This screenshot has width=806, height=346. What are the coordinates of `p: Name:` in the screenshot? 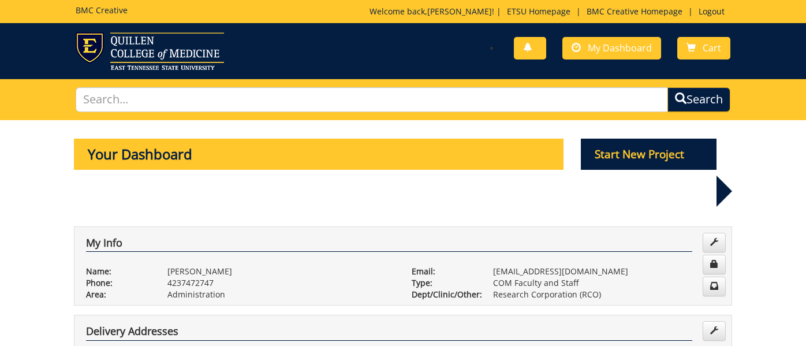 It's located at (118, 271).